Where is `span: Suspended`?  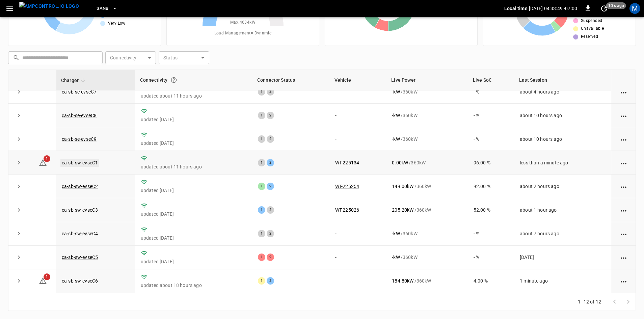 span: Suspended is located at coordinates (592, 21).